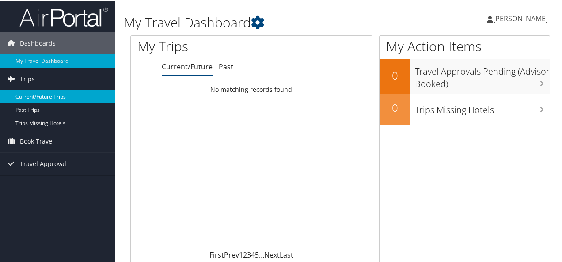 This screenshot has width=562, height=262. What do you see at coordinates (286, 254) in the screenshot?
I see `a: Last` at bounding box center [286, 254].